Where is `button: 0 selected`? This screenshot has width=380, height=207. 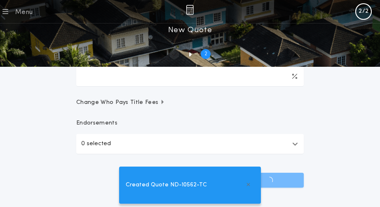 button: 0 selected is located at coordinates (190, 144).